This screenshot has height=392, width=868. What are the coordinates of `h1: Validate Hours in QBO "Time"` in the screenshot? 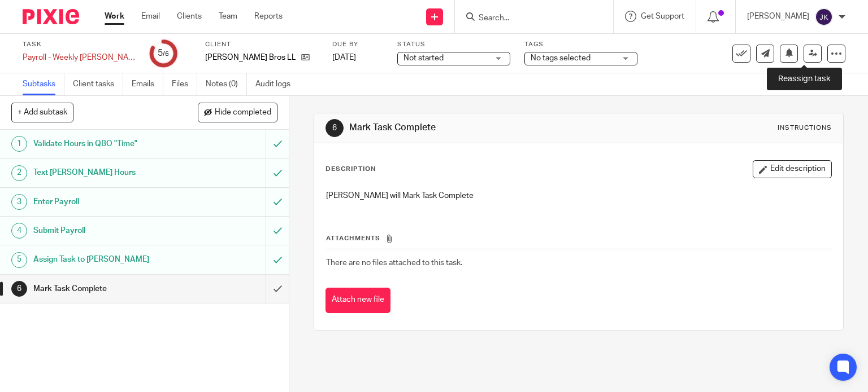 It's located at (107, 144).